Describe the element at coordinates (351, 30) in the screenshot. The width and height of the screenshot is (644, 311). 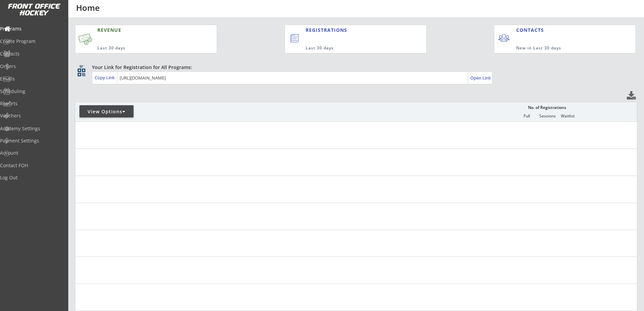
I see `div: REGISTRATIONS` at that location.